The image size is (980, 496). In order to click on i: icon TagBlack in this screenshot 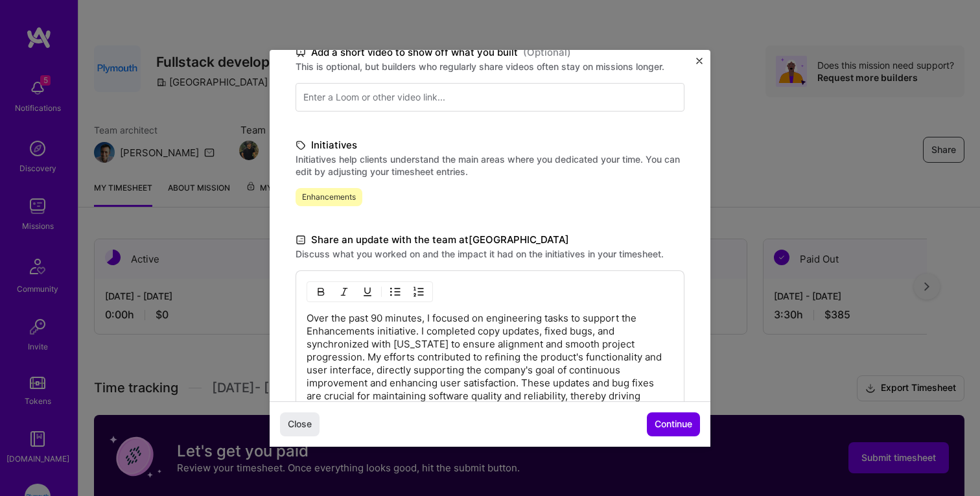, I will do `click(301, 145)`.